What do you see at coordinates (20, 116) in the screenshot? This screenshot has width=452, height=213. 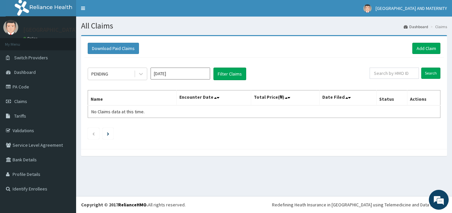 I see `span: Tariffs` at bounding box center [20, 116].